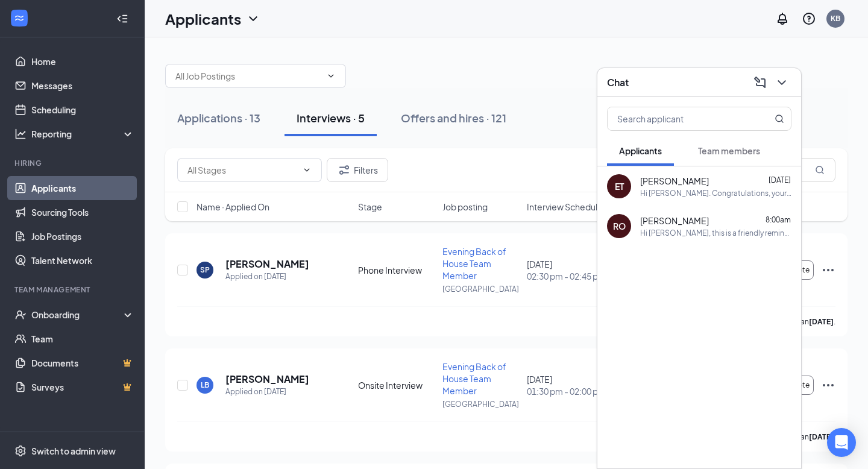 Image resolution: width=868 pixels, height=469 pixels. What do you see at coordinates (465, 207) in the screenshot?
I see `span: Job posting` at bounding box center [465, 207].